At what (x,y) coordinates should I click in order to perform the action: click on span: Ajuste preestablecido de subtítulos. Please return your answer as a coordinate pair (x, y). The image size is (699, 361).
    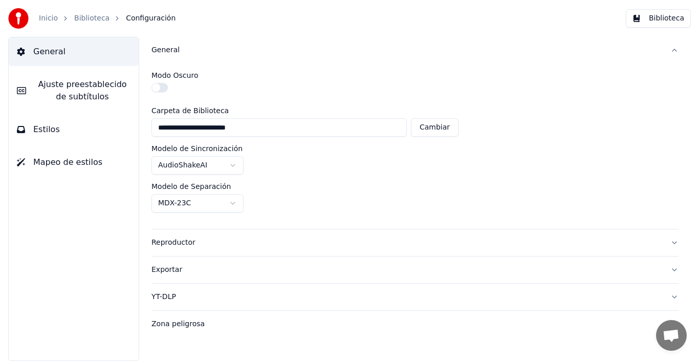
    Looking at the image, I should click on (82, 91).